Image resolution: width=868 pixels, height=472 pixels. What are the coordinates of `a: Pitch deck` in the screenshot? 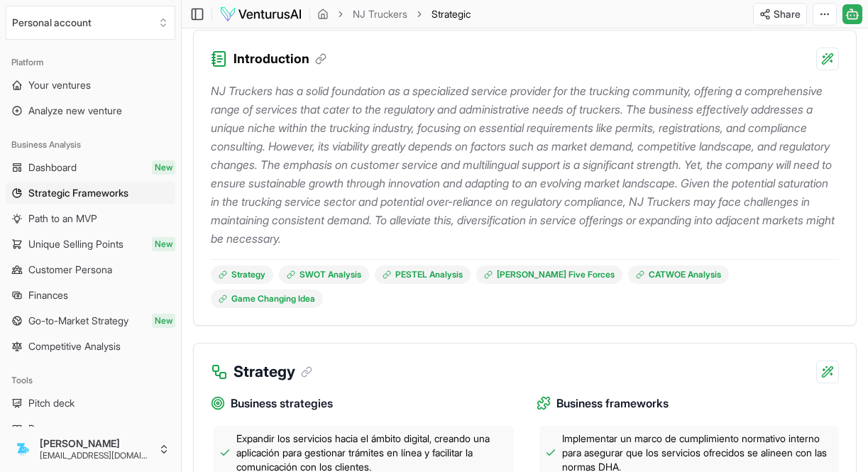 It's located at (90, 403).